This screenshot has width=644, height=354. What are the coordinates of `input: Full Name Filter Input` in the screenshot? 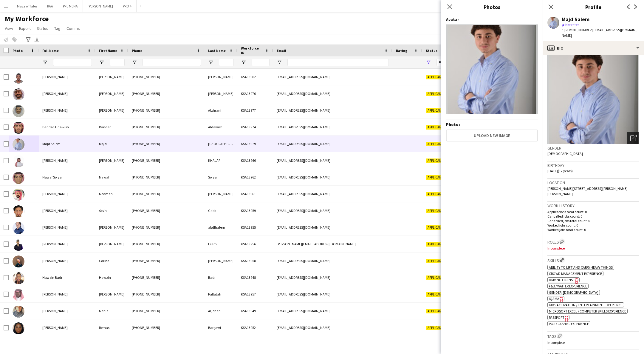 It's located at (73, 62).